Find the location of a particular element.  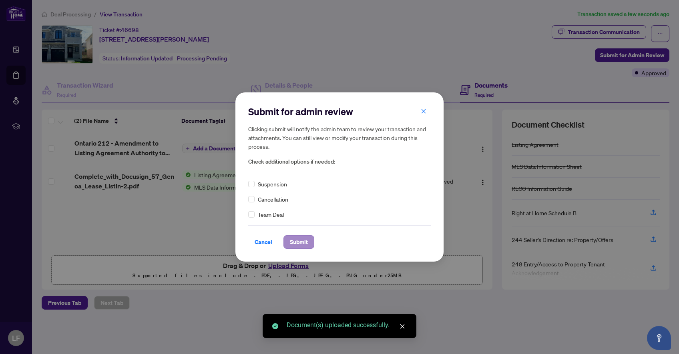

span: Cancel is located at coordinates (263, 242).